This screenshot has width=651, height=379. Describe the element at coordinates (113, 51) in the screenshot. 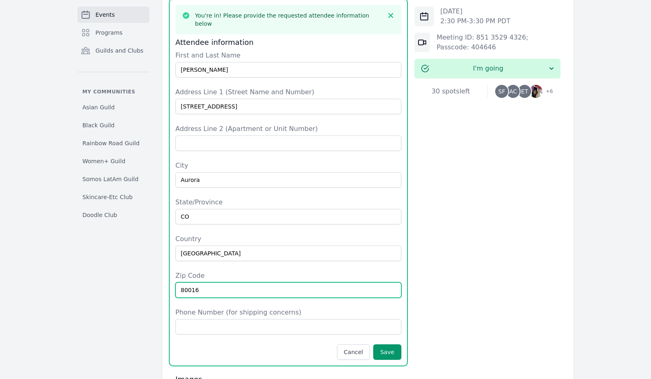

I see `a: Guilds and Clubs` at that location.